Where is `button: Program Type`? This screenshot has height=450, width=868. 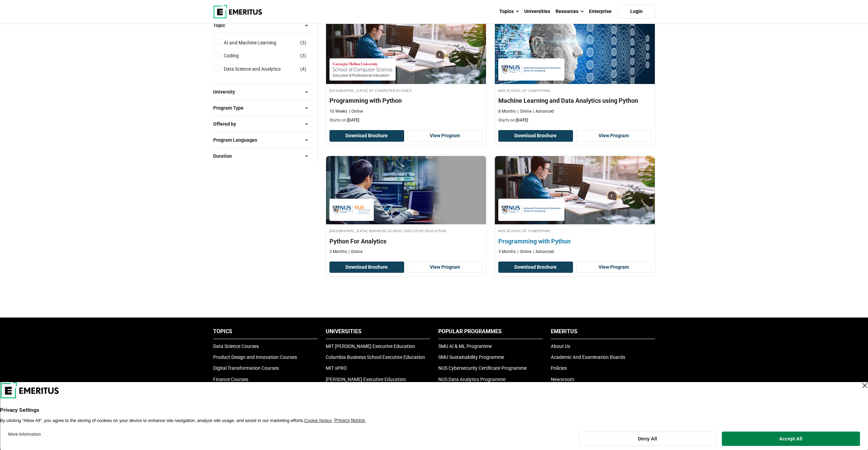 button: Program Type is located at coordinates (262, 108).